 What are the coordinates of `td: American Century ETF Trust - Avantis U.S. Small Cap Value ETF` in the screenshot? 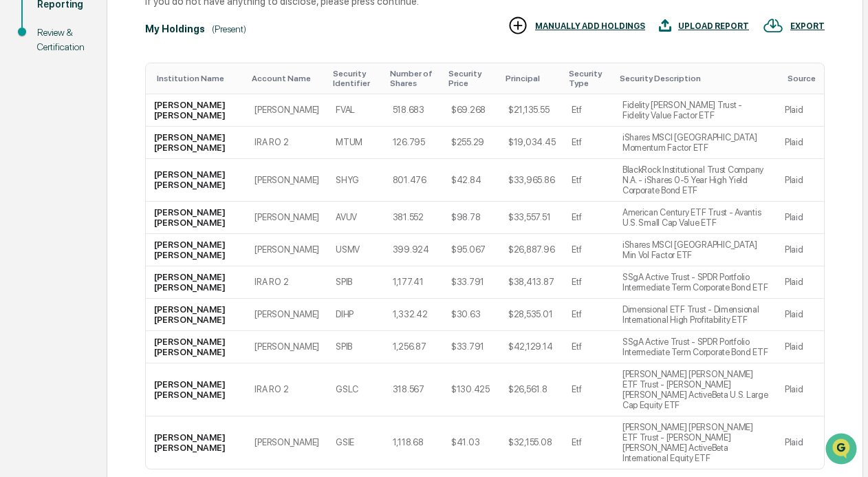 It's located at (696, 217).